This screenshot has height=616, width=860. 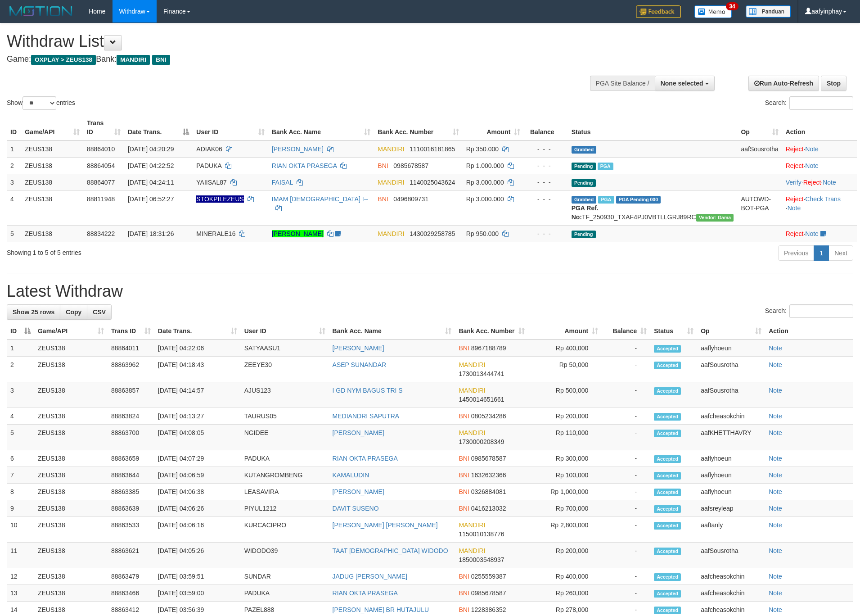 I want to click on span: Copy 1730013444741 to clipboard, so click(x=481, y=374).